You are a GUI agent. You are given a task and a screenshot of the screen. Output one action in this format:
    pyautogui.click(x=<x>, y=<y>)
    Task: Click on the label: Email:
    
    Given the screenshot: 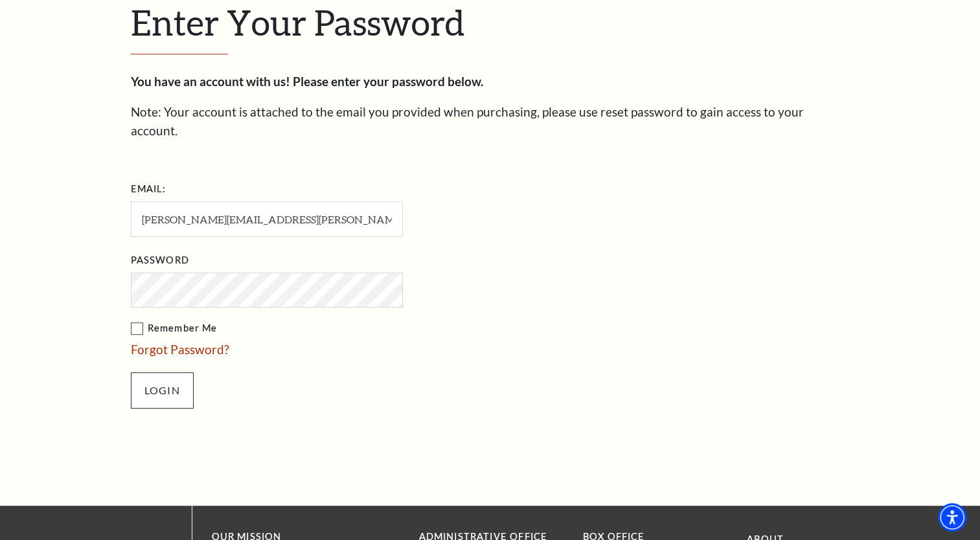 What is the action you would take?
    pyautogui.click(x=148, y=189)
    